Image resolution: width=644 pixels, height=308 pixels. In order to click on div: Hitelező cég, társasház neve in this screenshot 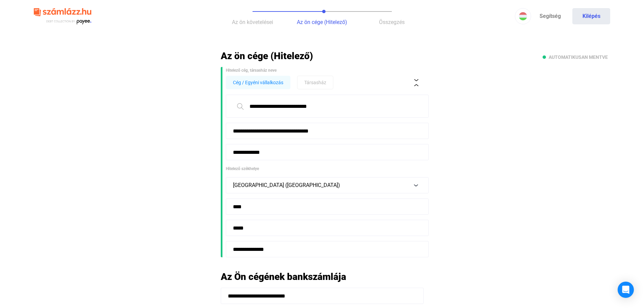, I will do `click(324, 70)`.